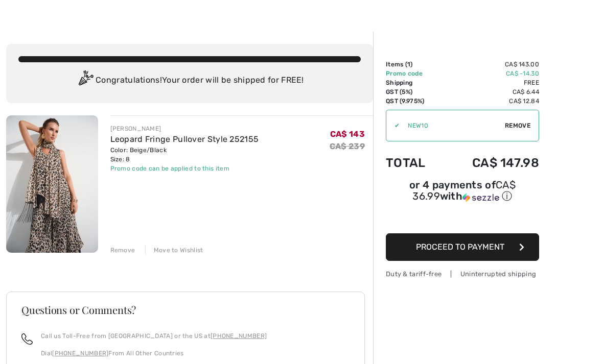  What do you see at coordinates (184, 154) in the screenshot?
I see `div: Color: Beige/Black Size: 8` at bounding box center [184, 154].